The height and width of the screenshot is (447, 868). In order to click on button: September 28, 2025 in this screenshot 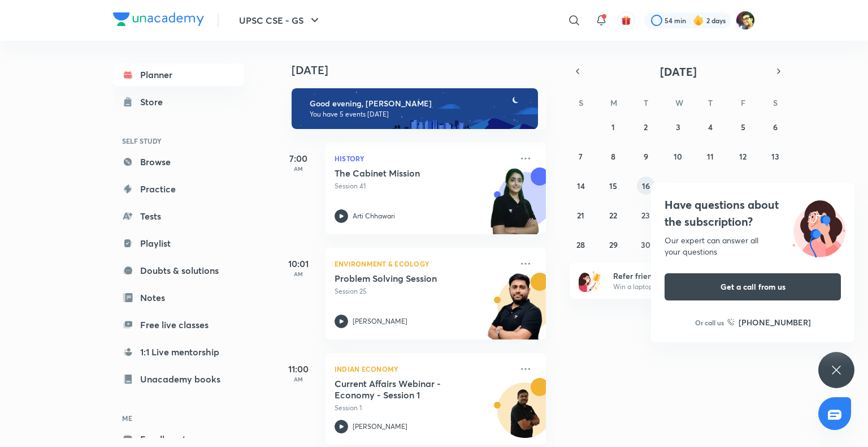, I will do `click(581, 244)`.